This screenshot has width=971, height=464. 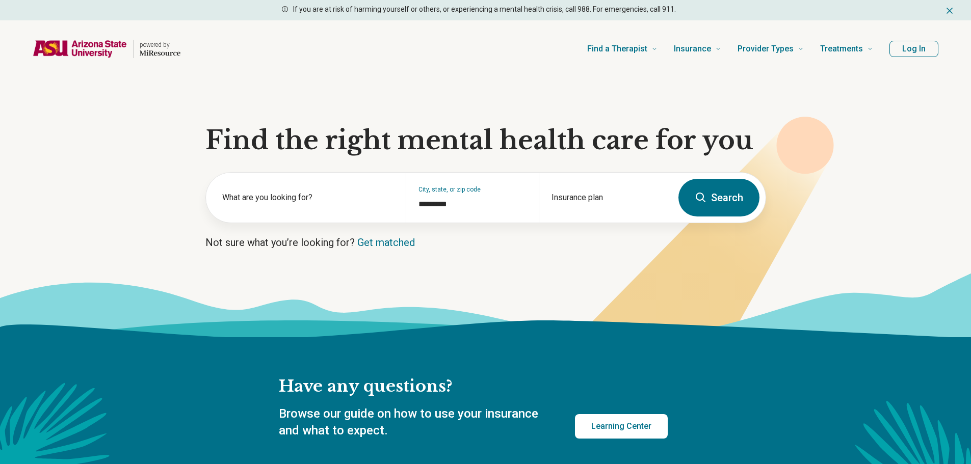 I want to click on button: Dismiss, so click(x=949, y=10).